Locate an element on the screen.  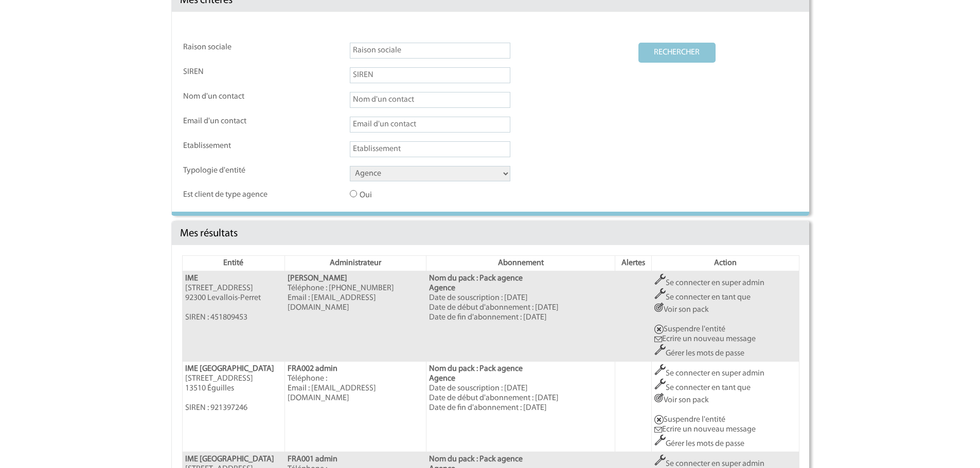
input: SIREN is located at coordinates (430, 75).